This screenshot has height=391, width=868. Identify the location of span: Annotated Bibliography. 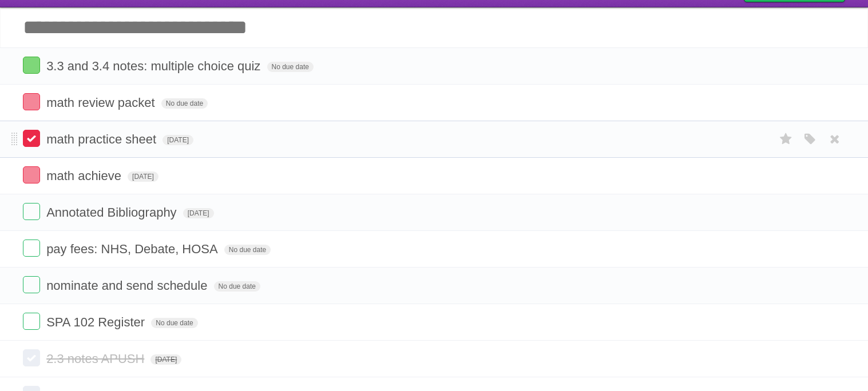
(112, 212).